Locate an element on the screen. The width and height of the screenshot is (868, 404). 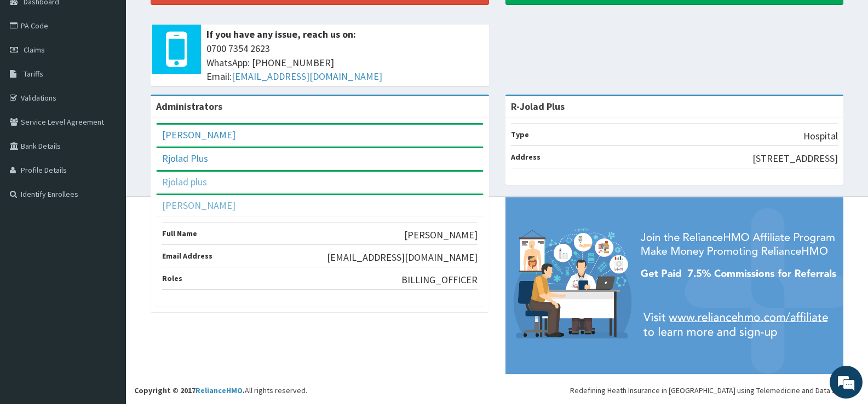
b: If you have any issue, reach us on: is located at coordinates (281, 34).